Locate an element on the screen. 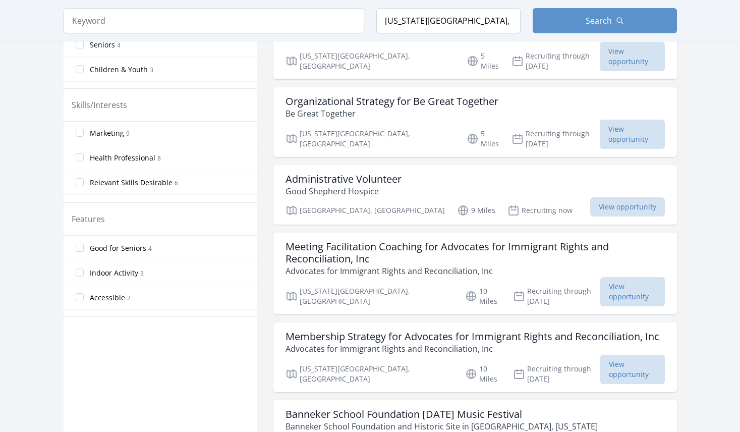  h3: Organizational Strategy for Be Great Together is located at coordinates (392, 101).